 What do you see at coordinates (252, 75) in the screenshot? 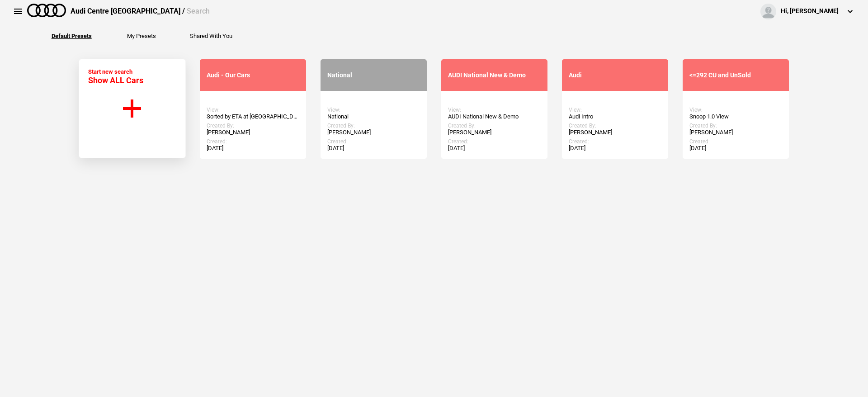
I see `div: Audi - Our Cars` at bounding box center [252, 75].